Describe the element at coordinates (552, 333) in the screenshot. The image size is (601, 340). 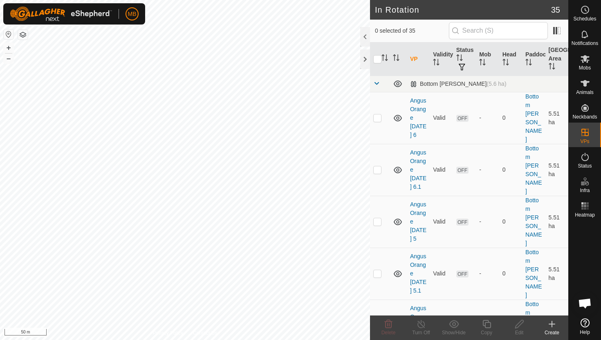
I see `div: Create` at that location.